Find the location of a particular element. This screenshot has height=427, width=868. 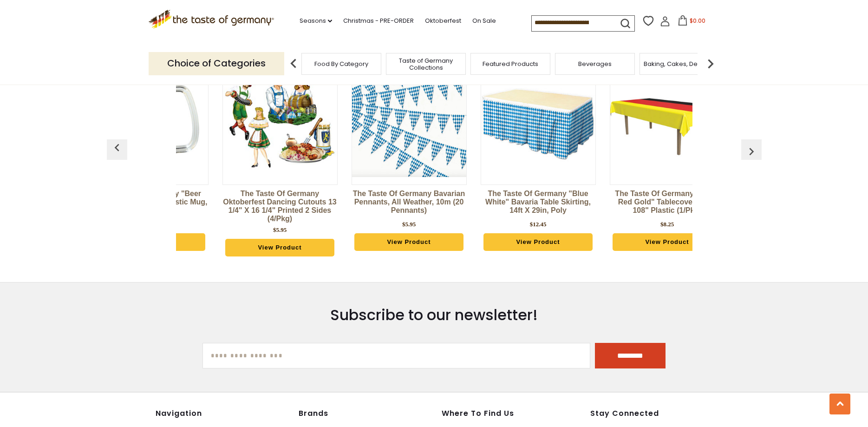

h4: Brands is located at coordinates (366, 413).